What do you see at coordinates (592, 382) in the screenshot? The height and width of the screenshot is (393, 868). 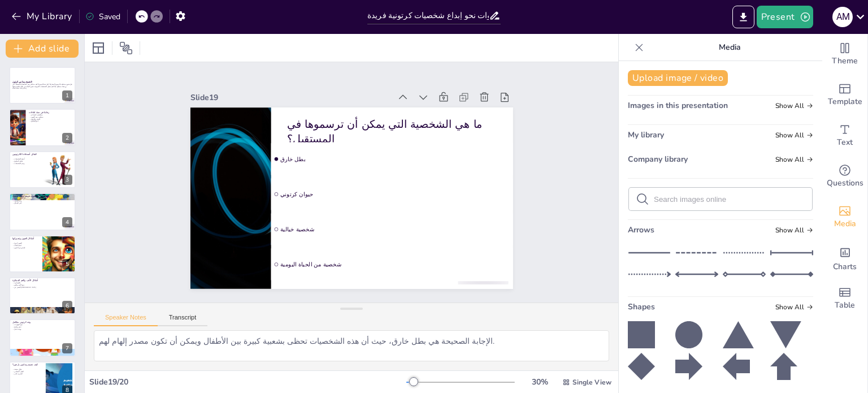 I see `span: Single View` at bounding box center [592, 382].